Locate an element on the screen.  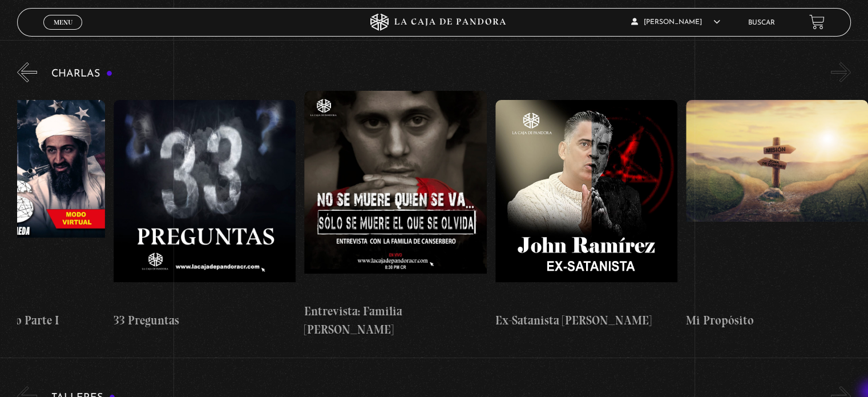
button: Next is located at coordinates (841, 72).